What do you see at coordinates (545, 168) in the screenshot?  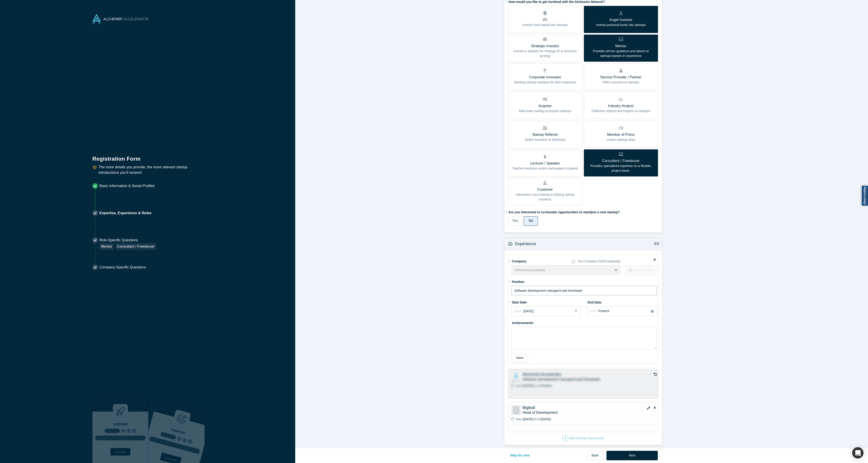 I see `p: Teaches sessions and/or participates in panels` at bounding box center [545, 168].